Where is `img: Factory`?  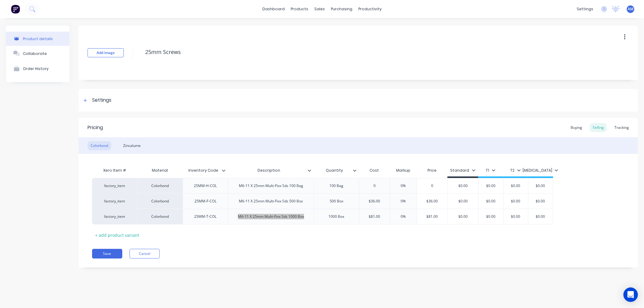 img: Factory is located at coordinates (15, 9).